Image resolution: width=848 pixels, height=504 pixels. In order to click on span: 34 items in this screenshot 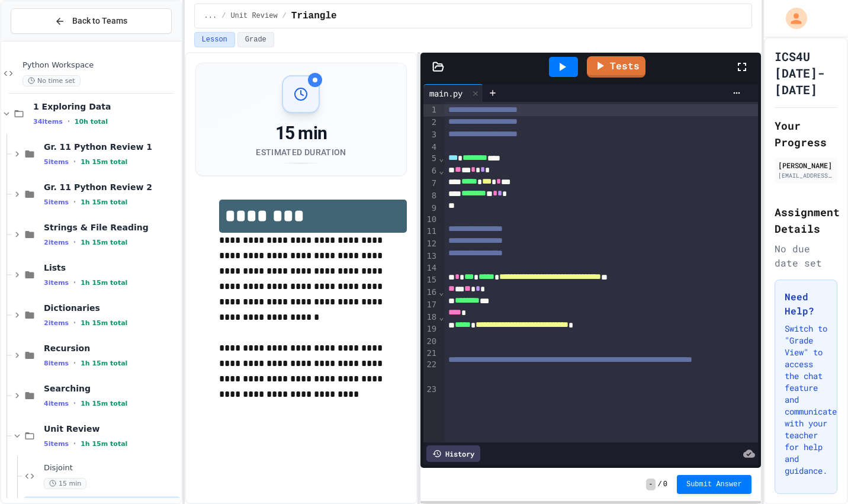, I will do `click(48, 121)`.